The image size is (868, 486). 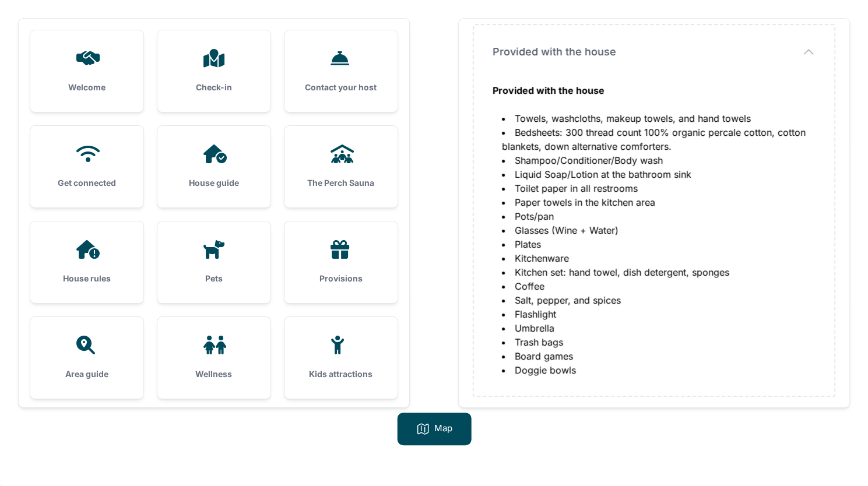 I want to click on a: Pets, so click(x=214, y=262).